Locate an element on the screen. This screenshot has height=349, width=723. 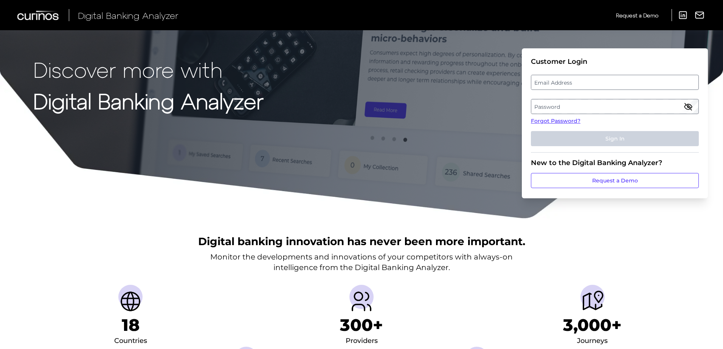
span: Digital Banking Analyzer is located at coordinates (128, 15).